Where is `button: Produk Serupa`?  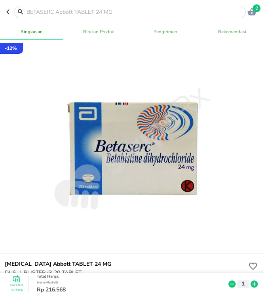
button: Produk Serupa is located at coordinates (17, 284).